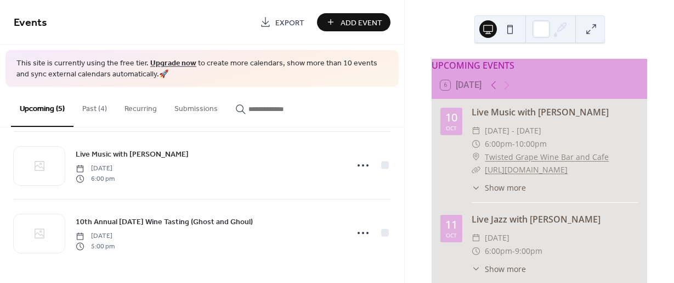  Describe the element at coordinates (354, 22) in the screenshot. I see `button: Add Event` at that location.